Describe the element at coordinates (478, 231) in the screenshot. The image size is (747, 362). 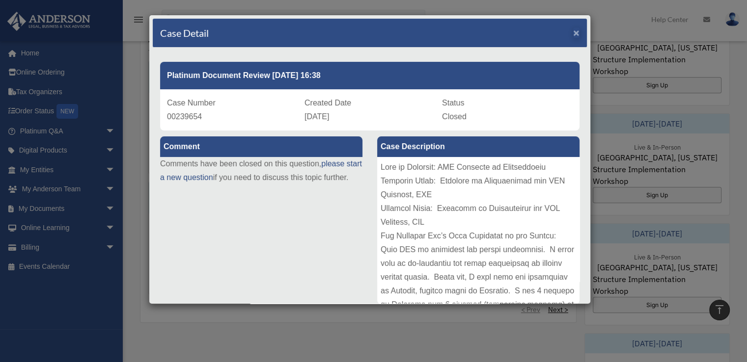
I see `div: Lore ip Dolorsit: AME Consecte ad Elitseddoeiu Temporin Utlab: Etdolore ma Aliquaenimad min VEN Q...` at that location.